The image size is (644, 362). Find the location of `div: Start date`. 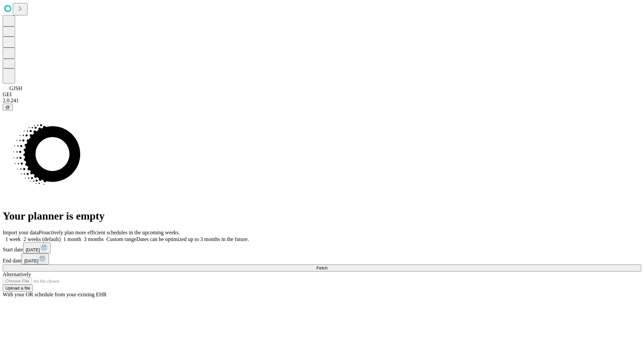

div: Start date is located at coordinates (322, 248).